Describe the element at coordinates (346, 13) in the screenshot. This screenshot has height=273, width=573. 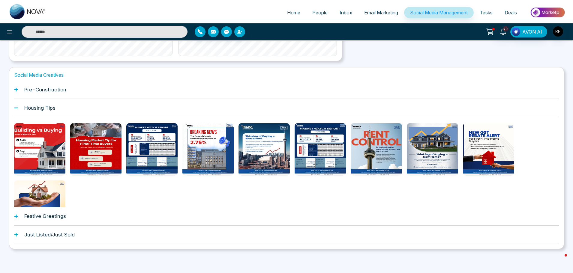
I see `a: Inbox` at that location.